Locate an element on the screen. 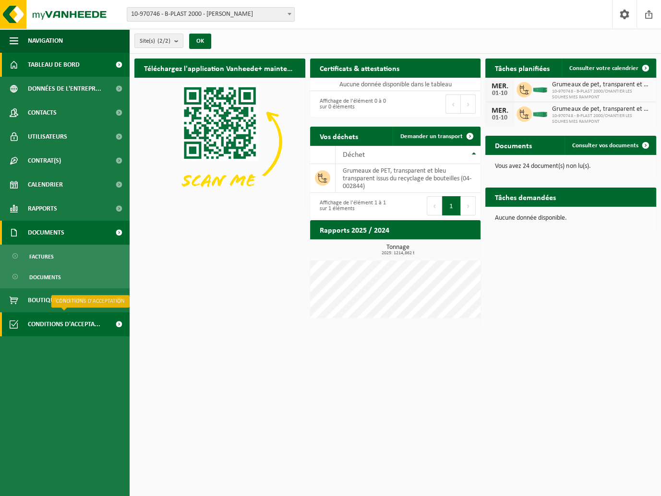 This screenshot has width=661, height=496. span: Déchet is located at coordinates (354, 155).